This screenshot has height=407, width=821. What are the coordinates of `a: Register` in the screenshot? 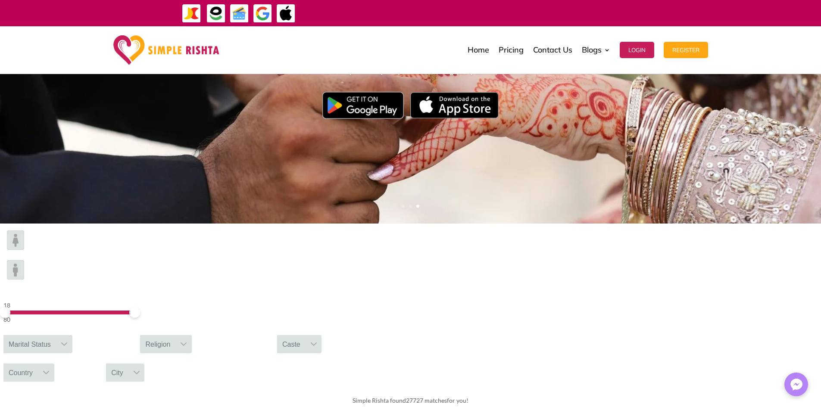 It's located at (686, 50).